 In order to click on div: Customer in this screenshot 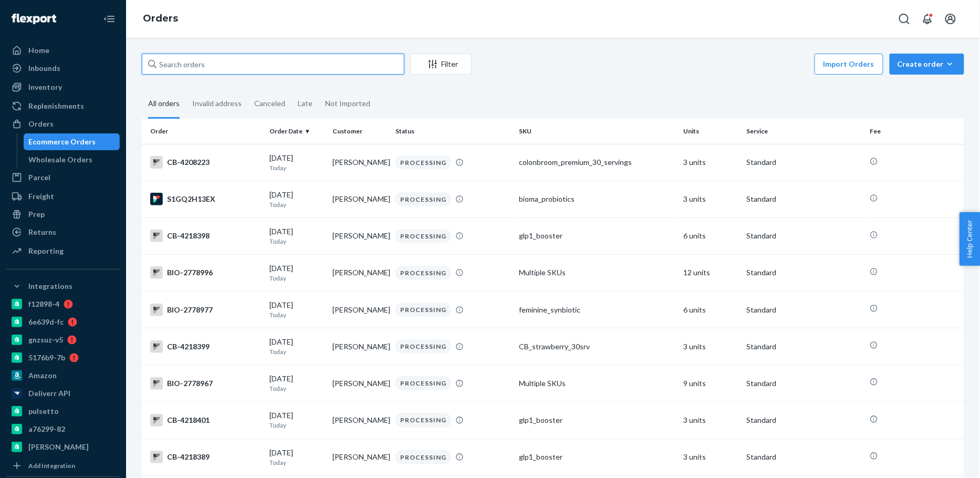, I will do `click(360, 131)`.